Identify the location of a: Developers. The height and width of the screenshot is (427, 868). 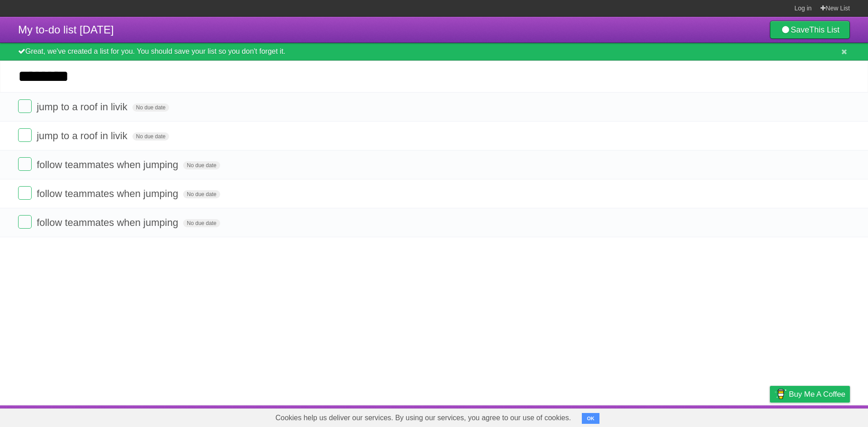
(698, 416).